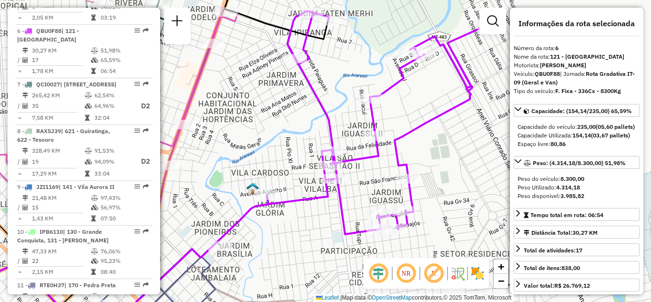  I want to click on strong: (05,60 pallets), so click(616, 126).